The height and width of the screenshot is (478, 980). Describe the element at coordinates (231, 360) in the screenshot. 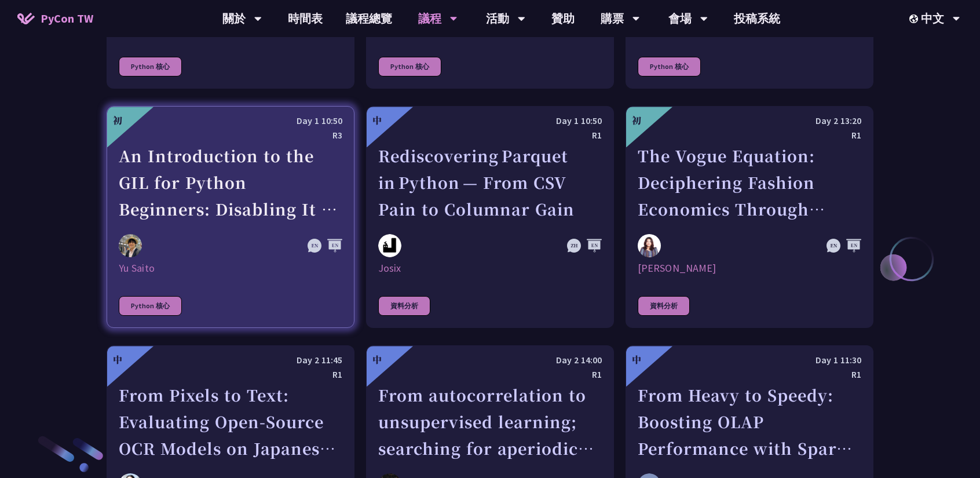

I see `div: Day 2 11:45` at that location.